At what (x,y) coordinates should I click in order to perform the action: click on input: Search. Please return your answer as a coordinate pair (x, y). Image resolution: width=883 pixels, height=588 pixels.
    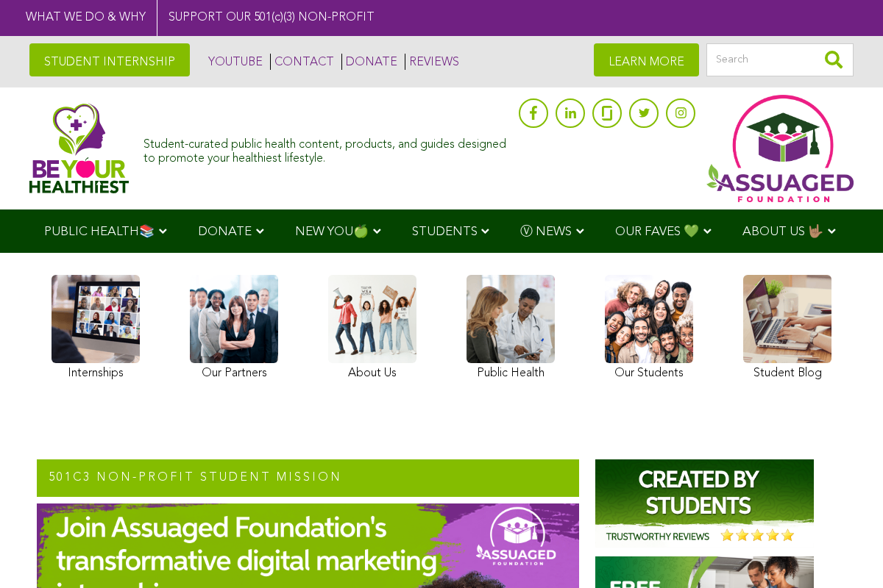
    Looking at the image, I should click on (779, 59).